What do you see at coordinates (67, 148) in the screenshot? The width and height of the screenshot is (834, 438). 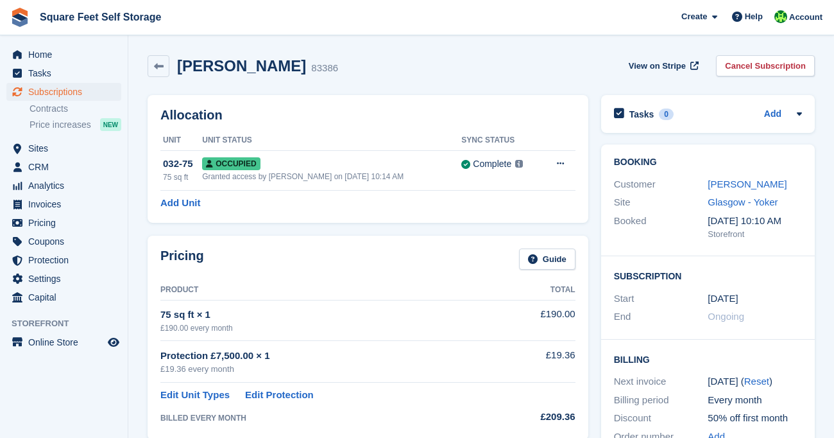 I see `span: Sites` at bounding box center [67, 148].